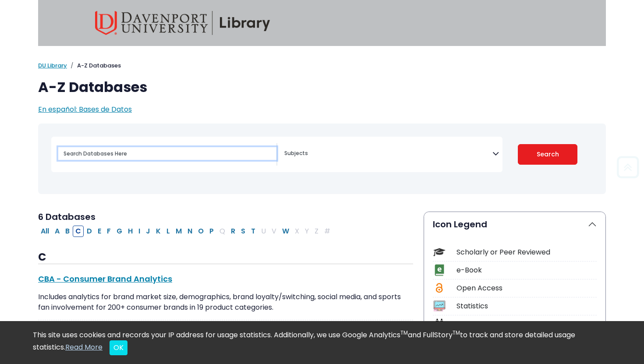  I want to click on a: Back to Top, so click(628, 167).